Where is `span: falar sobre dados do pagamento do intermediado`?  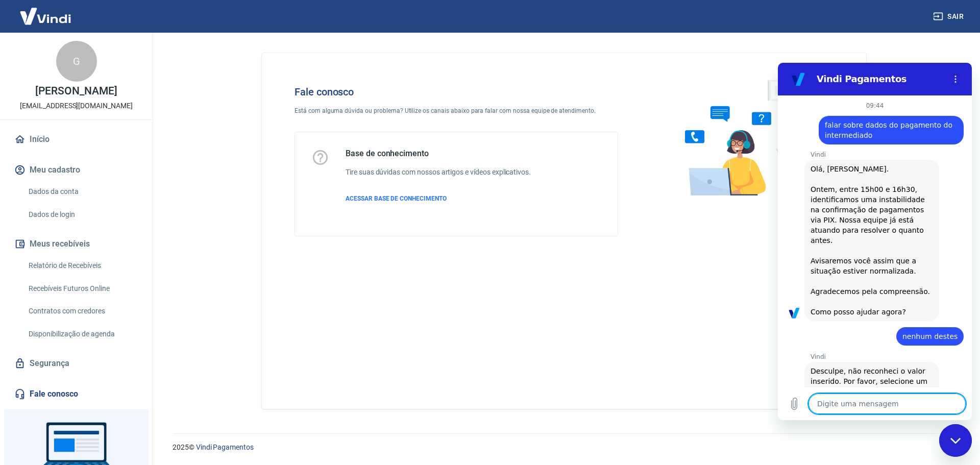
span: falar sobre dados do pagamento do intermediado is located at coordinates (112, 67).